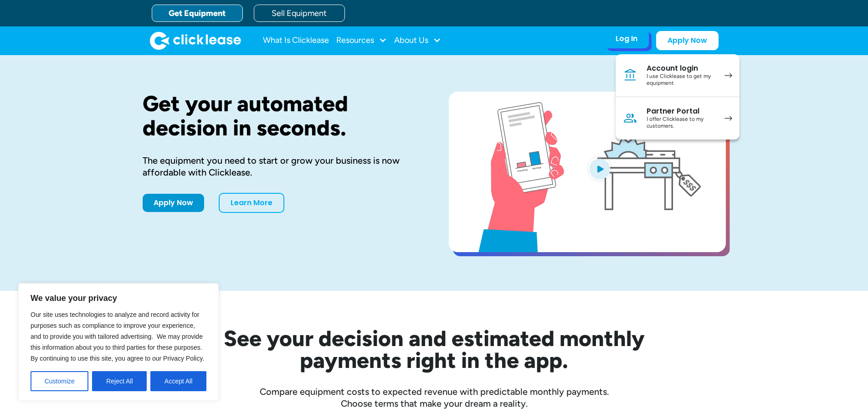  I want to click on span: Our site uses technologies to analyze and record activity for purposes such as compliance to impr..., so click(117, 336).